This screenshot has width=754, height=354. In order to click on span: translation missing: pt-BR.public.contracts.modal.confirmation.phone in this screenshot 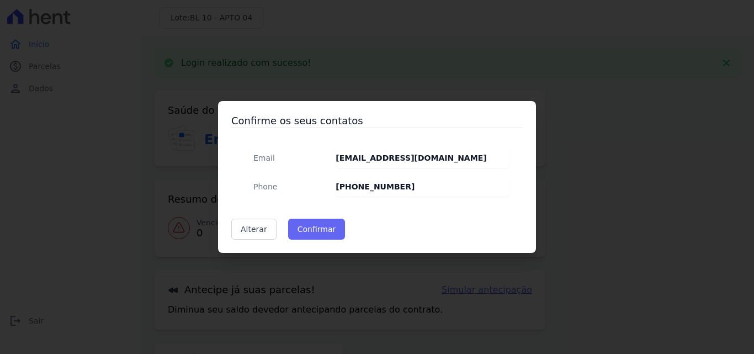, I will do `click(265, 187)`.